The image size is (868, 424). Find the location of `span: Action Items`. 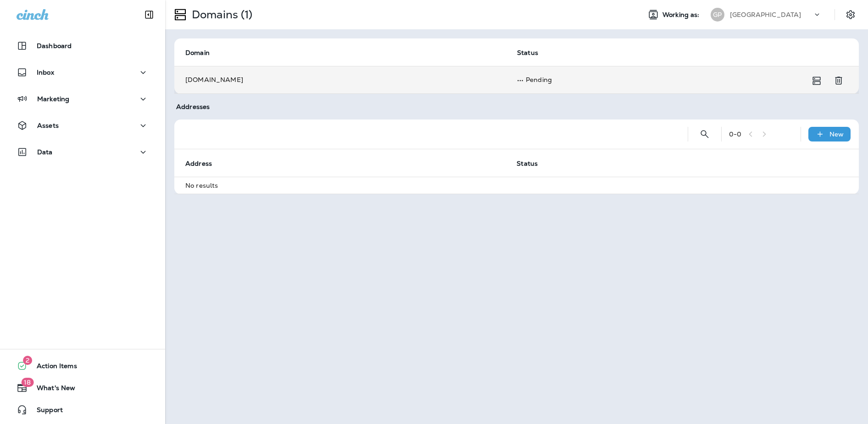

span: Action Items is located at coordinates (52, 368).